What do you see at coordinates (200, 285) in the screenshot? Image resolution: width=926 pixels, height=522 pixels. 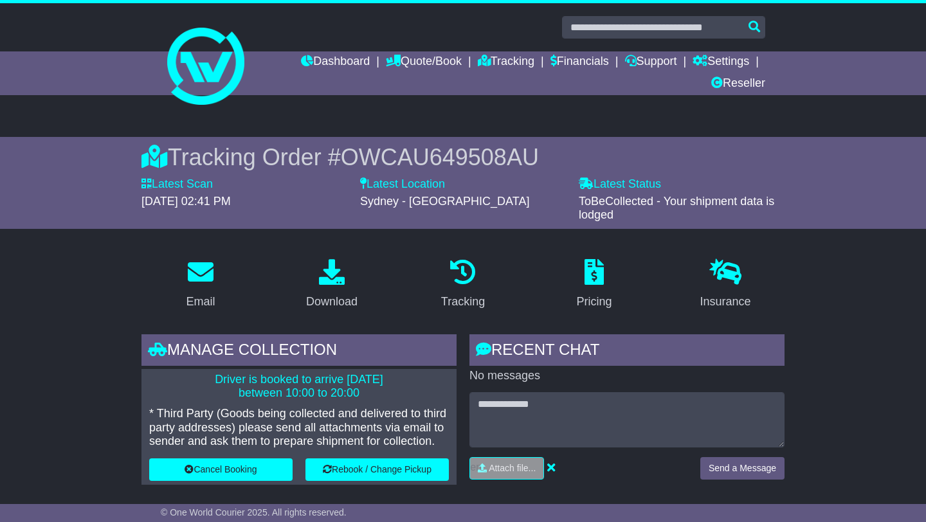 I see `a: Email` at bounding box center [200, 285].